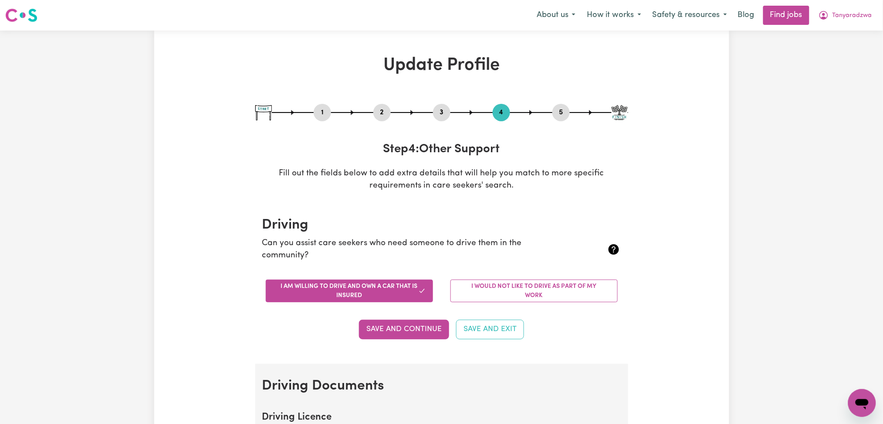  I want to click on h3: Step 4 : Other Support, so click(442, 149).